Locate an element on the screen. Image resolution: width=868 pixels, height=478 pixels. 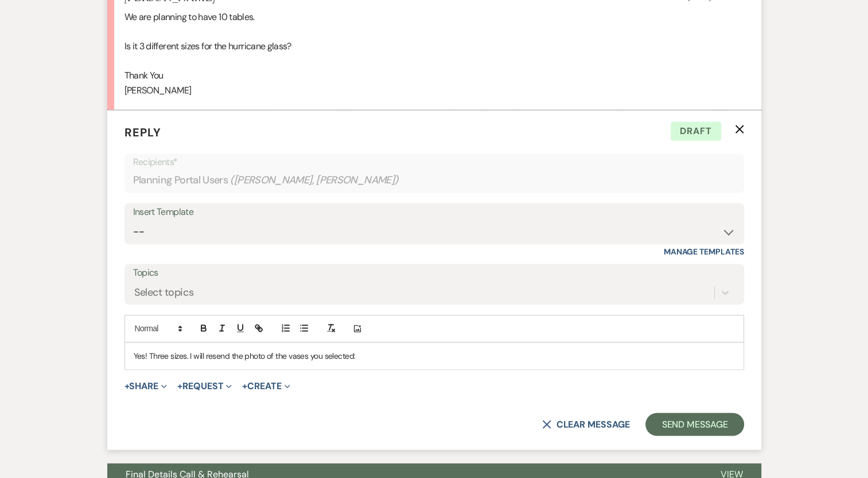
span: Reply is located at coordinates (143, 133).